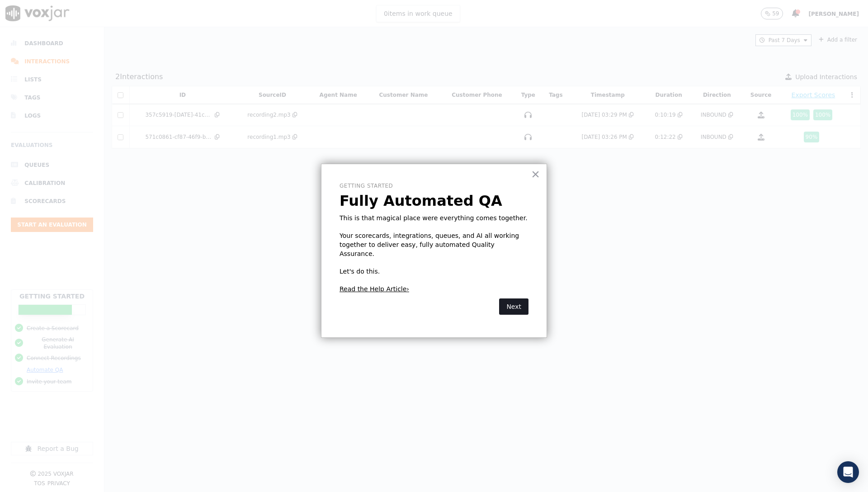 Image resolution: width=868 pixels, height=492 pixels. Describe the element at coordinates (848, 472) in the screenshot. I see `div: Open Intercom Messenger` at that location.